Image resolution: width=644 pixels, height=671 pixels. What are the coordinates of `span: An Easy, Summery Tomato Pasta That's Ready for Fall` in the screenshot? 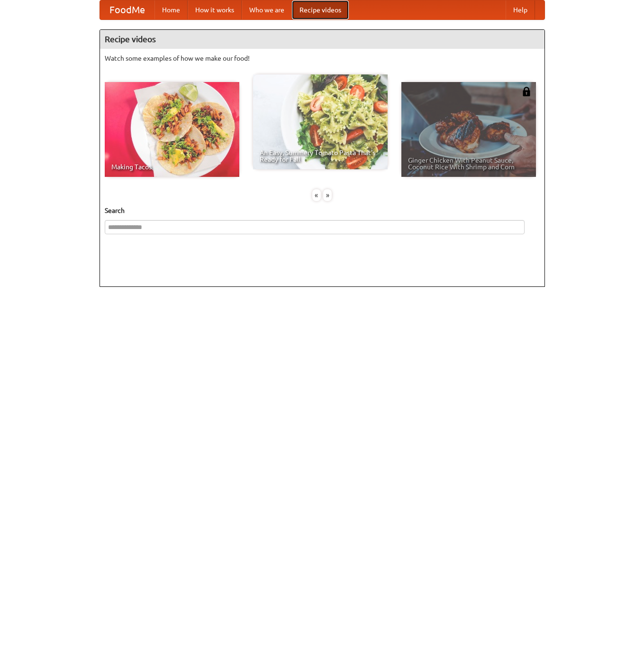 It's located at (320, 156).